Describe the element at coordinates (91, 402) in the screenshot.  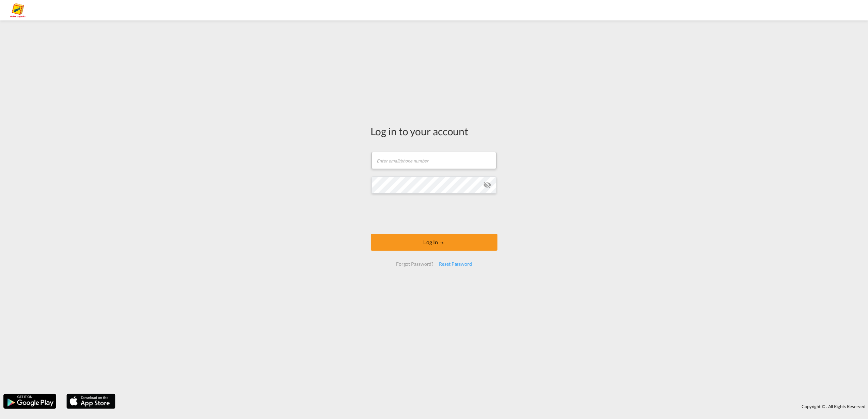
I see `img: apple.png` at that location.